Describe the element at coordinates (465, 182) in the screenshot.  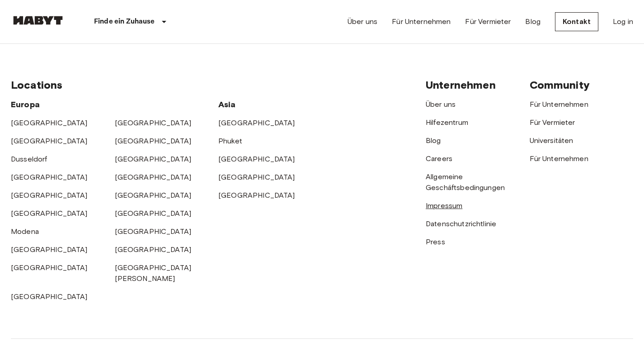
I see `a: Allgemeine Geschäftsbedingungen` at that location.